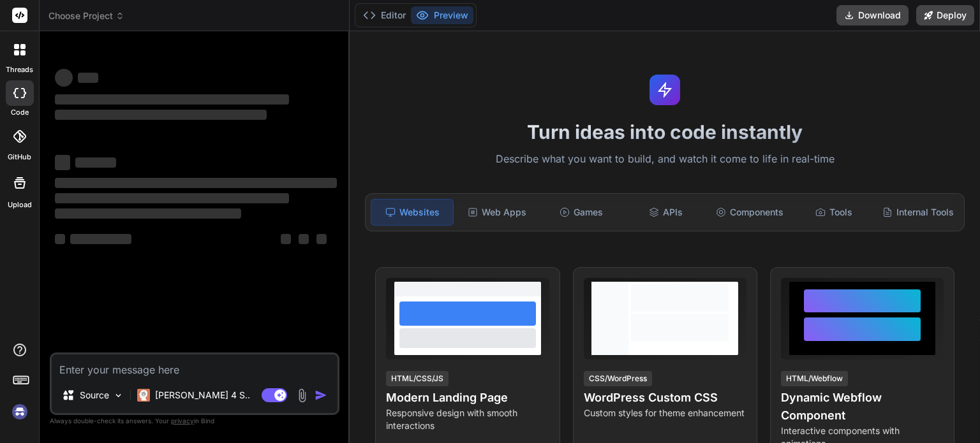  What do you see at coordinates (665, 132) in the screenshot?
I see `h1: Turn ideas into code instantly` at bounding box center [665, 132].